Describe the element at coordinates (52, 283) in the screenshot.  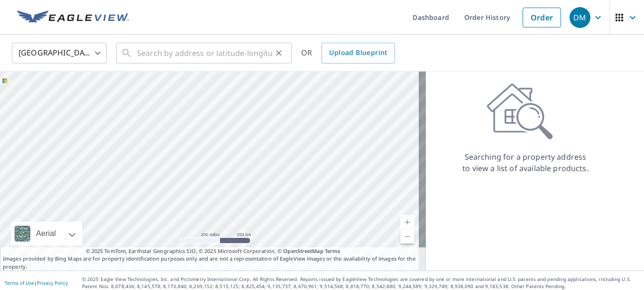
I see `a: Privacy Policy` at that location.